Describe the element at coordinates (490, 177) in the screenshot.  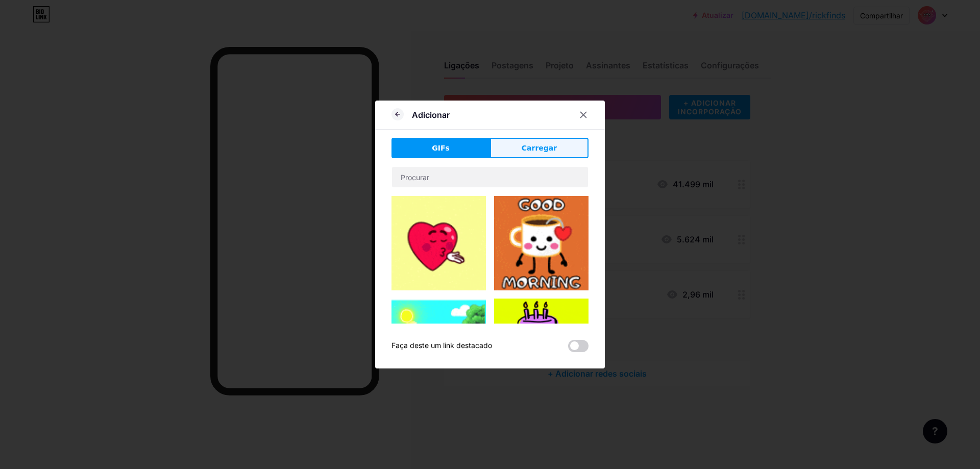
I see `input: Procurar` at that location.